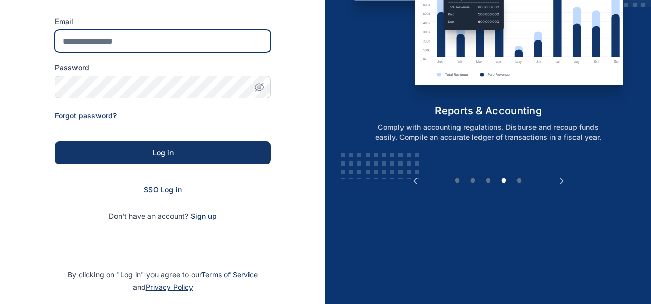 This screenshot has height=304, width=651. Describe the element at coordinates (503, 181) in the screenshot. I see `button: 4` at that location.